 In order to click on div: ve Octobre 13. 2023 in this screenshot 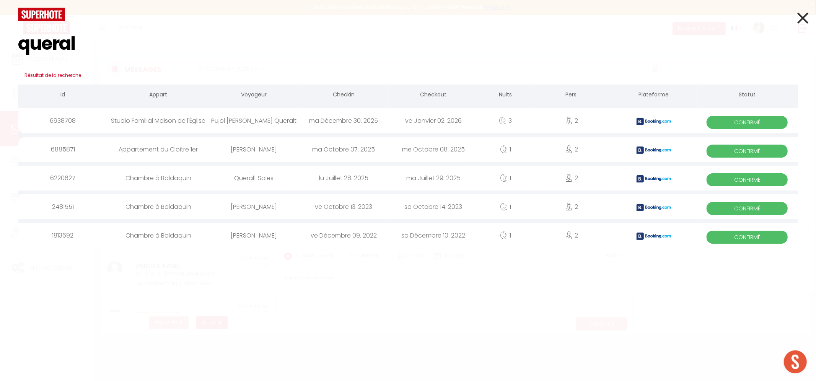, I will do `click(344, 207)`.